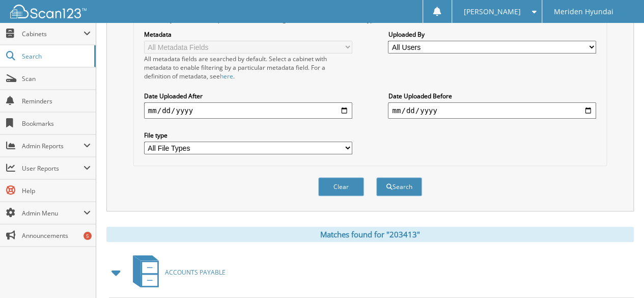  Describe the element at coordinates (195, 272) in the screenshot. I see `span: ACCOUNTS PAYABLE` at that location.